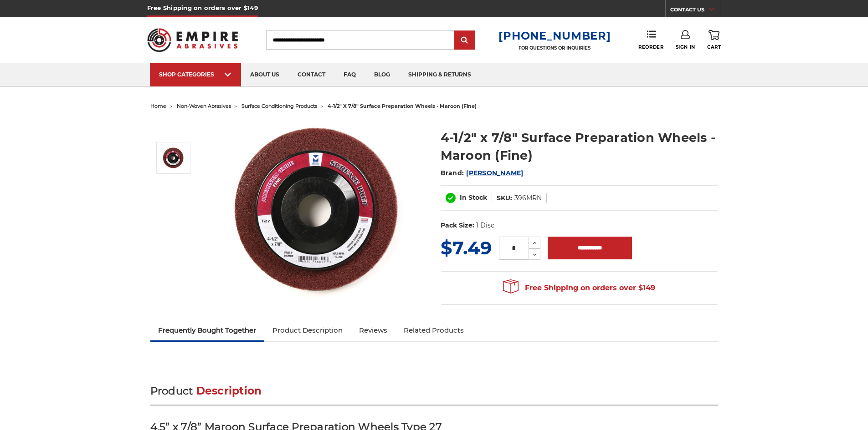  I want to click on span: non-woven abrasives, so click(204, 106).